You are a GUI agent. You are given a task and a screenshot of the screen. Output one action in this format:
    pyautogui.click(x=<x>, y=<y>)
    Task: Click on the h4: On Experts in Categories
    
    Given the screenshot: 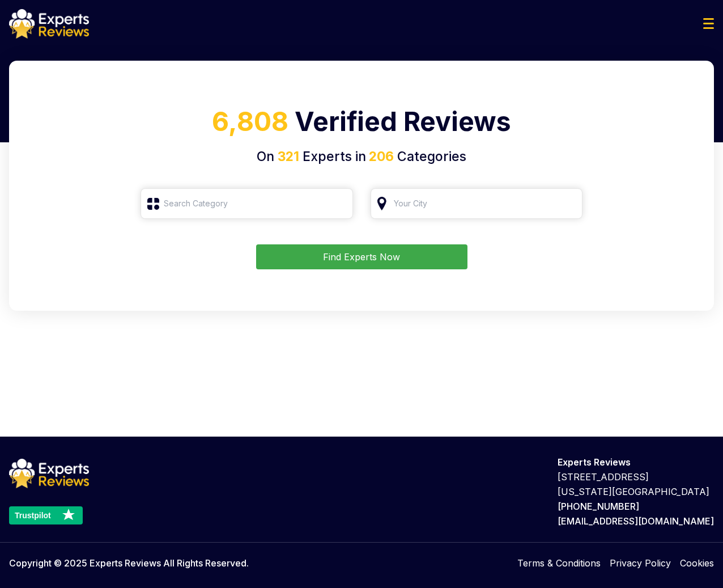 What is the action you would take?
    pyautogui.click(x=362, y=156)
    